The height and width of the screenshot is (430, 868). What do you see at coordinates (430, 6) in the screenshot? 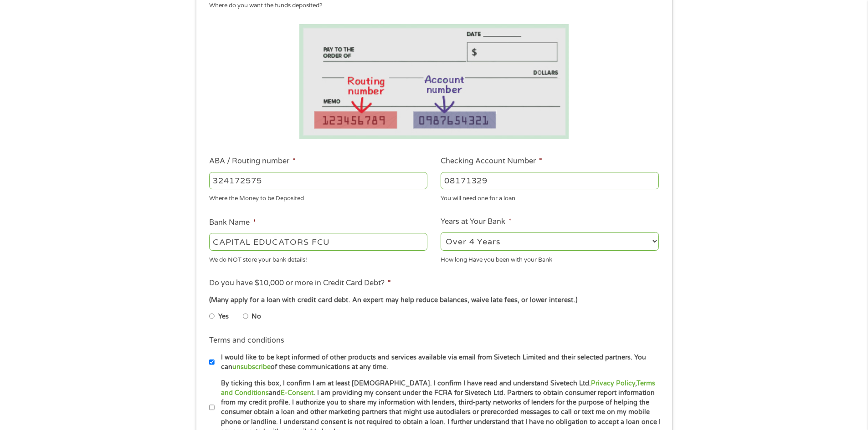
I see `div: Where do you want the funds deposited?` at bounding box center [430, 6].